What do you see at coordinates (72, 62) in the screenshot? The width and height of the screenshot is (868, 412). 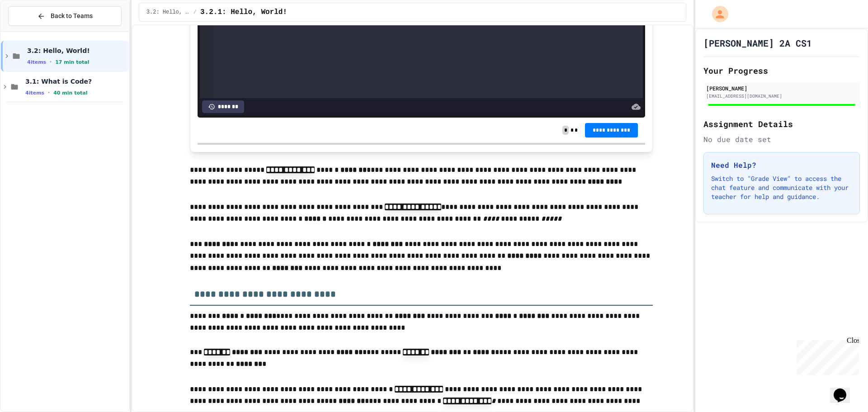 I see `span: 17 min total` at bounding box center [72, 62].